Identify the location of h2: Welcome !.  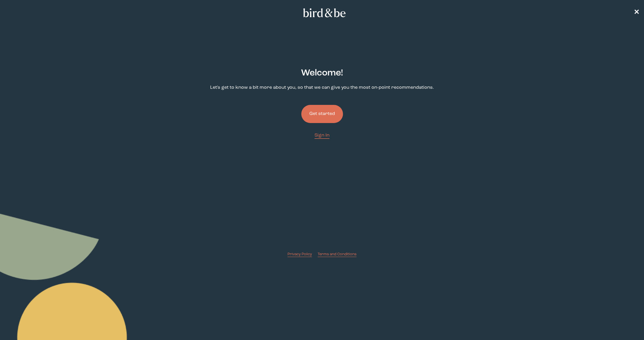
(322, 73).